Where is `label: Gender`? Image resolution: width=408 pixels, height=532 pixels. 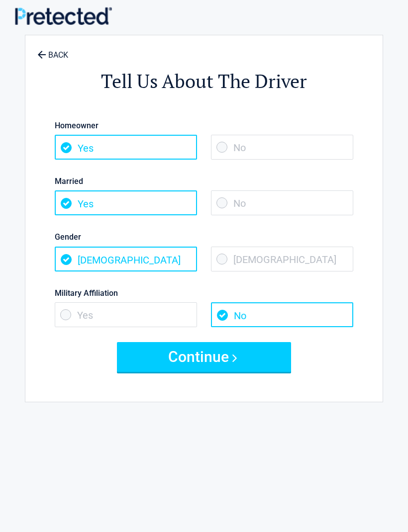
label: Gender is located at coordinates (204, 237).